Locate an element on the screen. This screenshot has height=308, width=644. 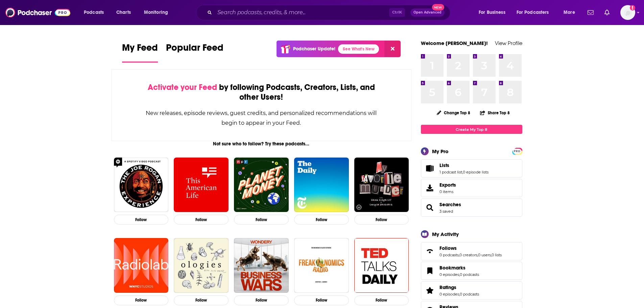
a: 1 podcast list is located at coordinates (451, 172).